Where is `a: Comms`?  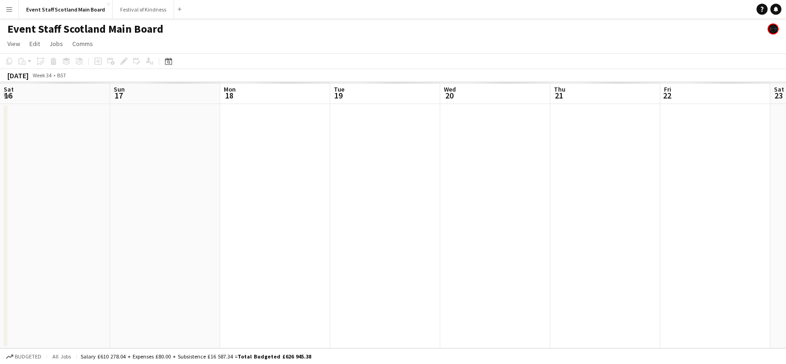
a: Comms is located at coordinates (82, 44).